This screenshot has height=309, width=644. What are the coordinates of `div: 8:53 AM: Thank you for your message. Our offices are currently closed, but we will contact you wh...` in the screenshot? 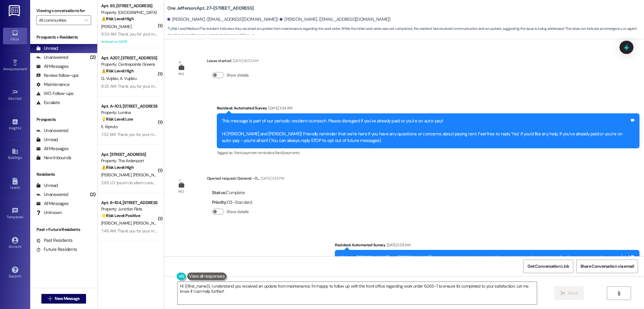 It's located at (286, 34).